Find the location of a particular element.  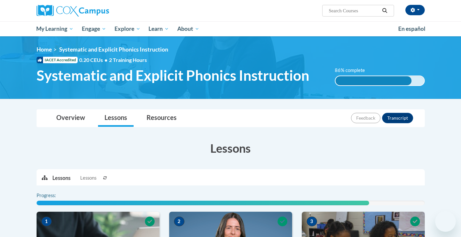

a: My Learning is located at coordinates (55, 29).